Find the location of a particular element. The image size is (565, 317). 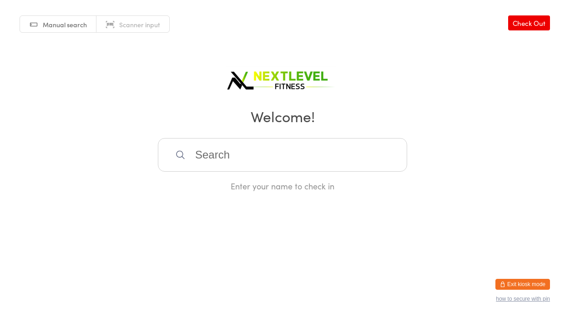

a: Check Out is located at coordinates (529, 23).